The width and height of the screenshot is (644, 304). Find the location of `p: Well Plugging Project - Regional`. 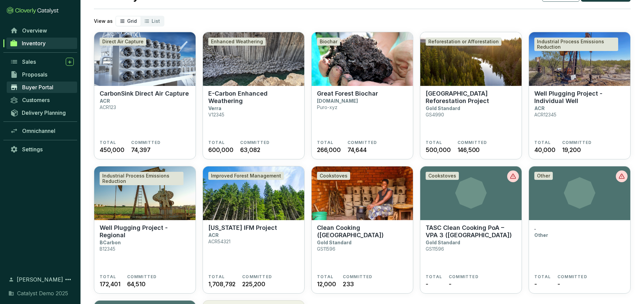

p: Well Plugging Project - Regional is located at coordinates (145, 232).